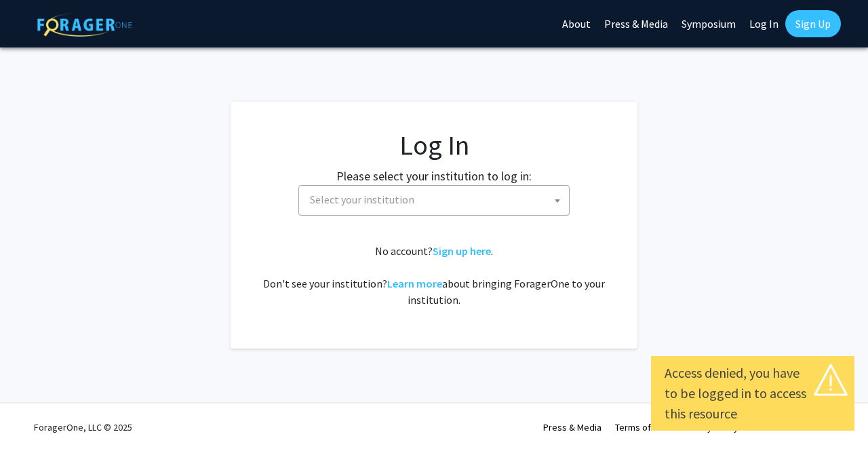 The height and width of the screenshot is (451, 868). I want to click on a: Sign up here, so click(462, 251).